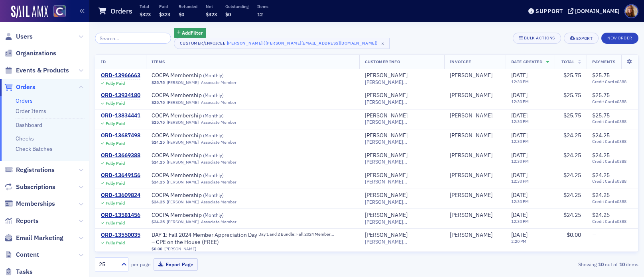  What do you see at coordinates (120, 76) in the screenshot?
I see `div: ORD-13966663` at bounding box center [120, 76].